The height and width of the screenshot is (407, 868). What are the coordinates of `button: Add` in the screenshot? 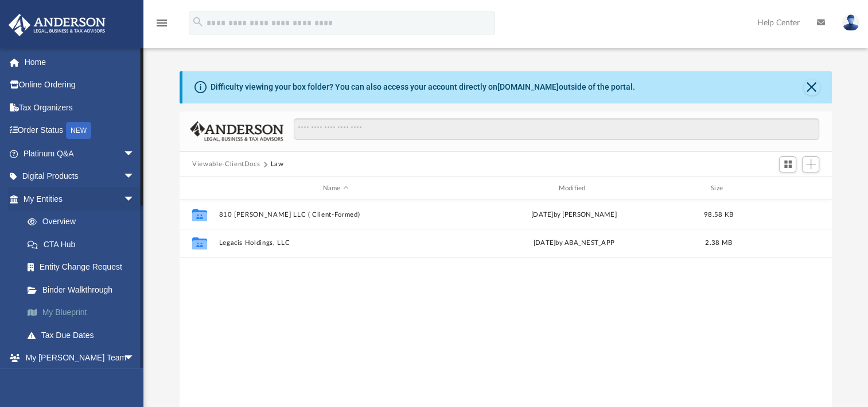 It's located at (811, 164).